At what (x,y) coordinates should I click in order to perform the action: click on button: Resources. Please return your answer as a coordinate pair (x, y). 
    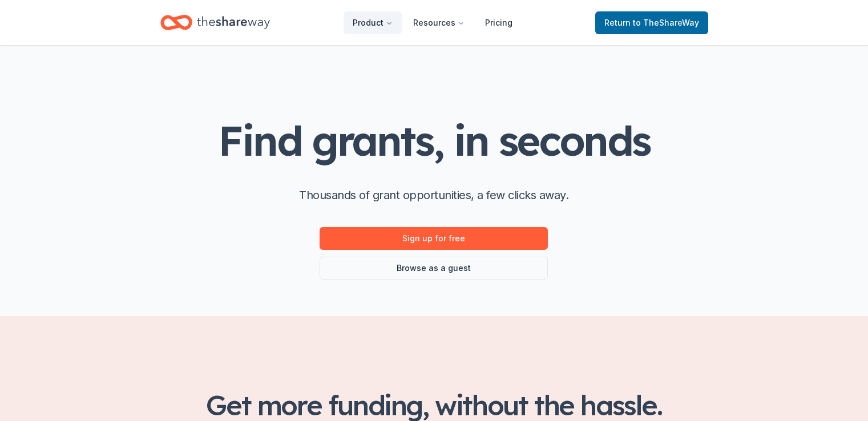
    Looking at the image, I should click on (439, 23).